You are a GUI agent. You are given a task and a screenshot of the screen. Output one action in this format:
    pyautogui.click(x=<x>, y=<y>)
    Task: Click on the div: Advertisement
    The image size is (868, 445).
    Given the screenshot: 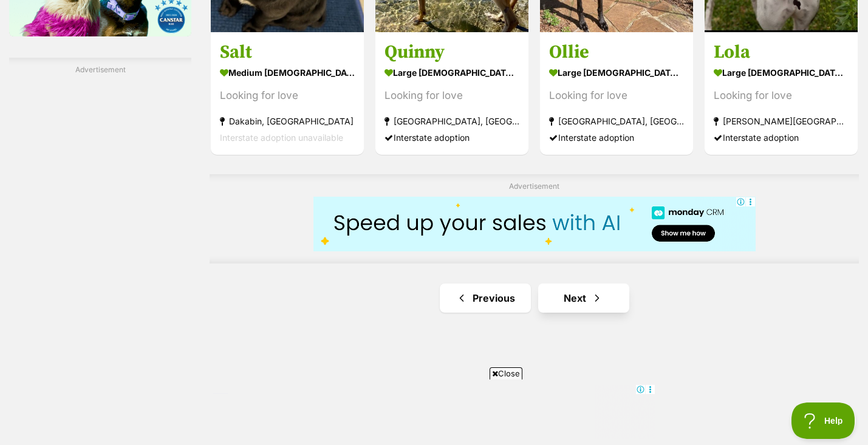 What is the action you would take?
    pyautogui.click(x=534, y=219)
    